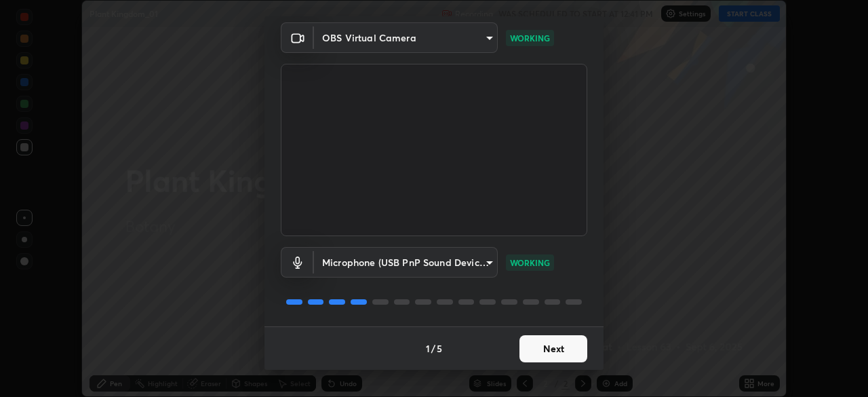  Describe the element at coordinates (440, 348) in the screenshot. I see `h4: 5` at that location.